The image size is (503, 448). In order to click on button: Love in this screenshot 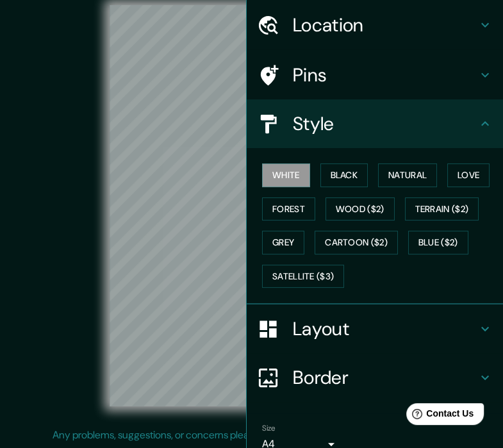, I will do `click(468, 175)`.